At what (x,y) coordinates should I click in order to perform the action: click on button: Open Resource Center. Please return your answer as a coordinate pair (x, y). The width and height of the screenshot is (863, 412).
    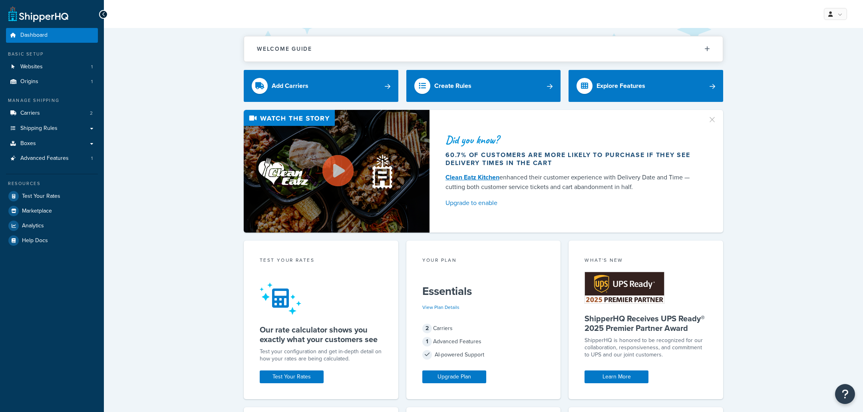
    Looking at the image, I should click on (845, 394).